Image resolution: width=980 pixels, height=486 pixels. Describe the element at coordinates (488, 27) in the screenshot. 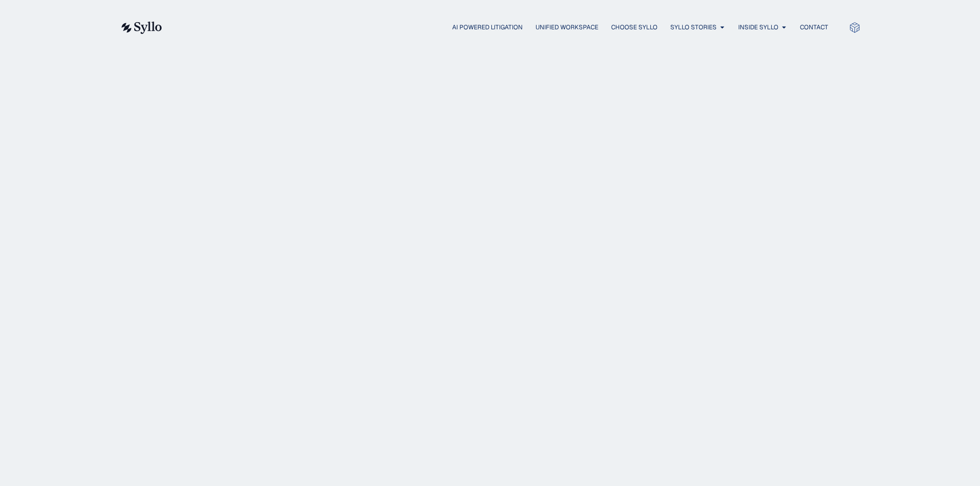

I see `a: AI Powered Litigation` at that location.